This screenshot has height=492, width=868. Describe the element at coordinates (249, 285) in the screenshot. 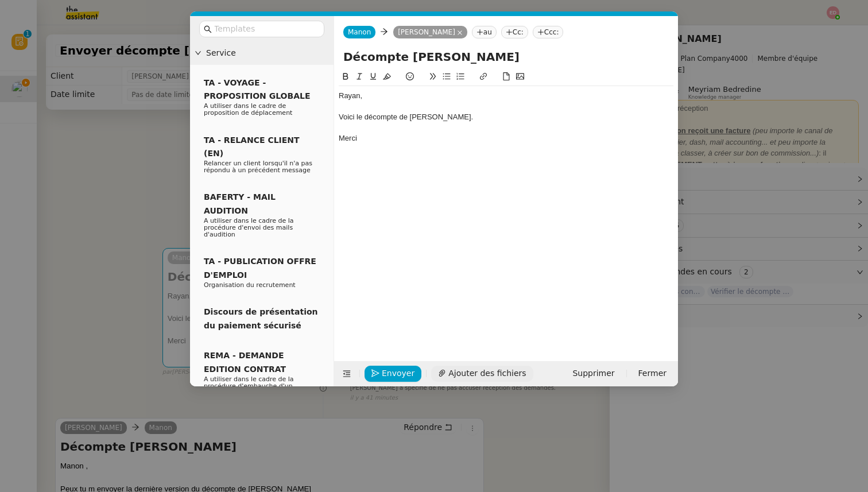

I see `span: Organisation du recrutement` at that location.